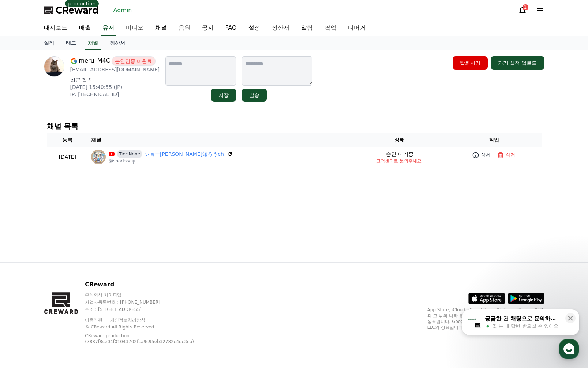  Describe the element at coordinates (294, 126) in the screenshot. I see `h4: 채널 목록` at that location.